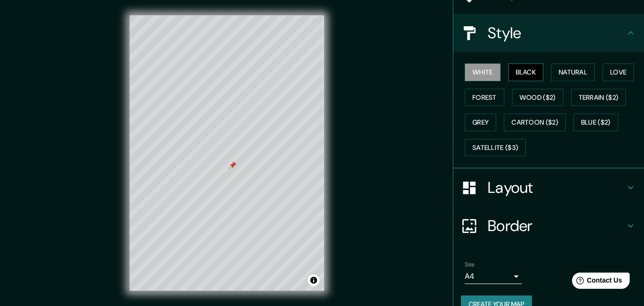 The width and height of the screenshot is (644, 306). Describe the element at coordinates (485, 98) in the screenshot. I see `button: Forest` at that location.